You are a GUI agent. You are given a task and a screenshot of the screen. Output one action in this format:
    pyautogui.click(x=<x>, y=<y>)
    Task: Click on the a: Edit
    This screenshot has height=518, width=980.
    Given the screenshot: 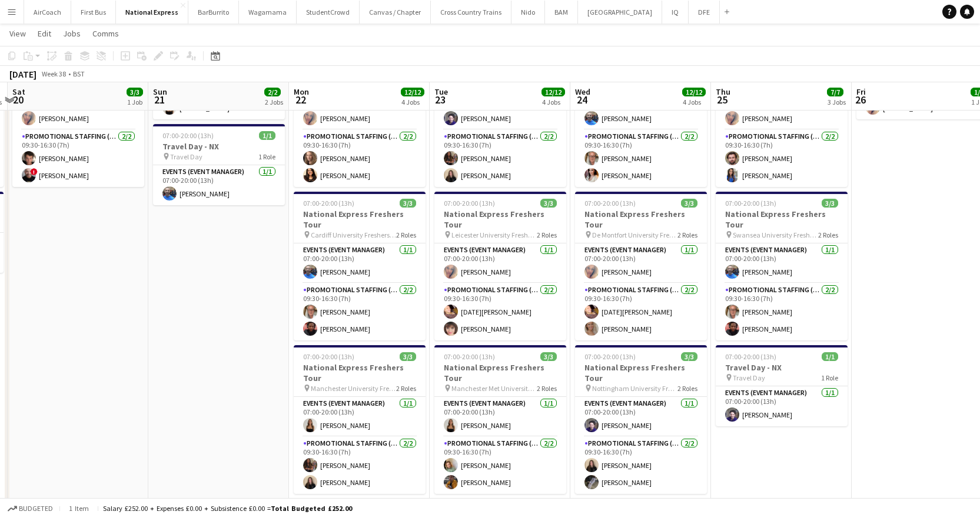 What is the action you would take?
    pyautogui.click(x=44, y=34)
    